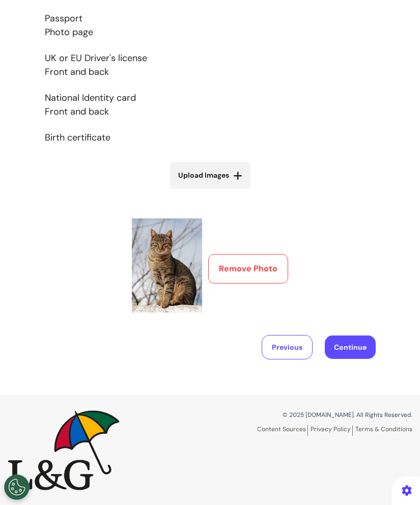  What do you see at coordinates (288, 347) in the screenshot?
I see `button: Previous` at bounding box center [288, 347].